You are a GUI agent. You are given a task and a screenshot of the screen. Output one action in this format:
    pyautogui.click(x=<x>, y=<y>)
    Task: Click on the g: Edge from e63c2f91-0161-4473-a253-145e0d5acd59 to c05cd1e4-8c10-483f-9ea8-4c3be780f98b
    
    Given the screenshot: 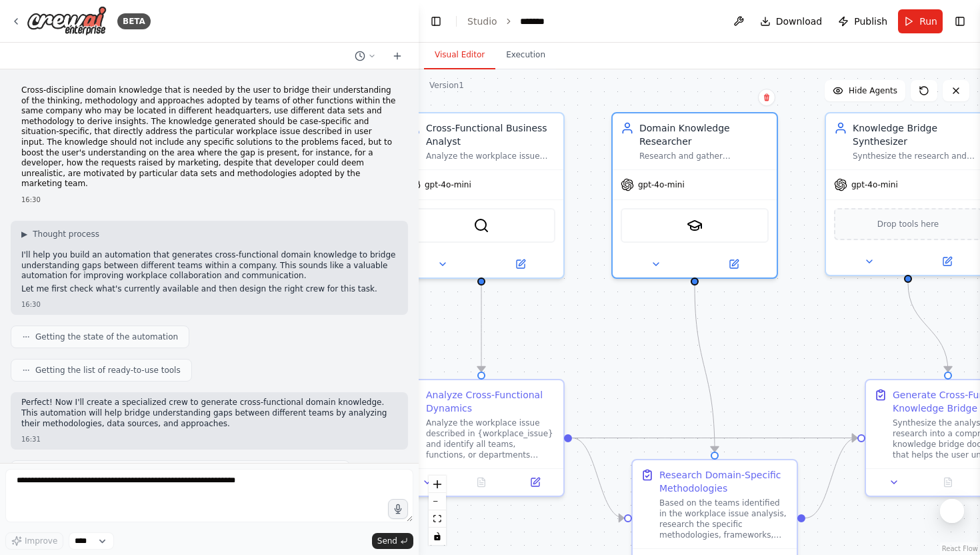 What is the action you would take?
    pyautogui.click(x=715, y=438)
    